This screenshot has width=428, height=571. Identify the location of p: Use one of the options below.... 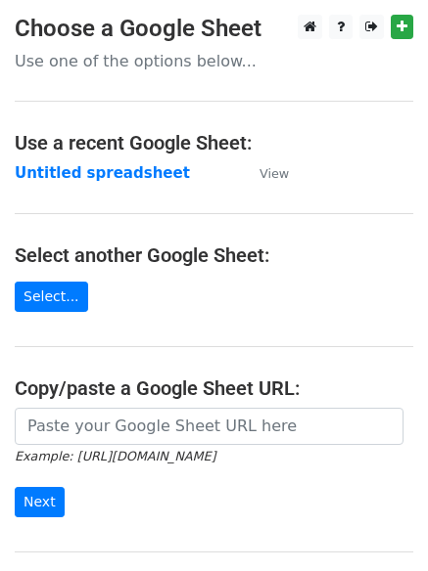
(213, 61).